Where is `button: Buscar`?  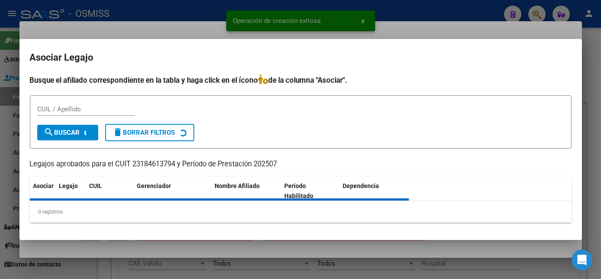 button: Buscar is located at coordinates (68, 132).